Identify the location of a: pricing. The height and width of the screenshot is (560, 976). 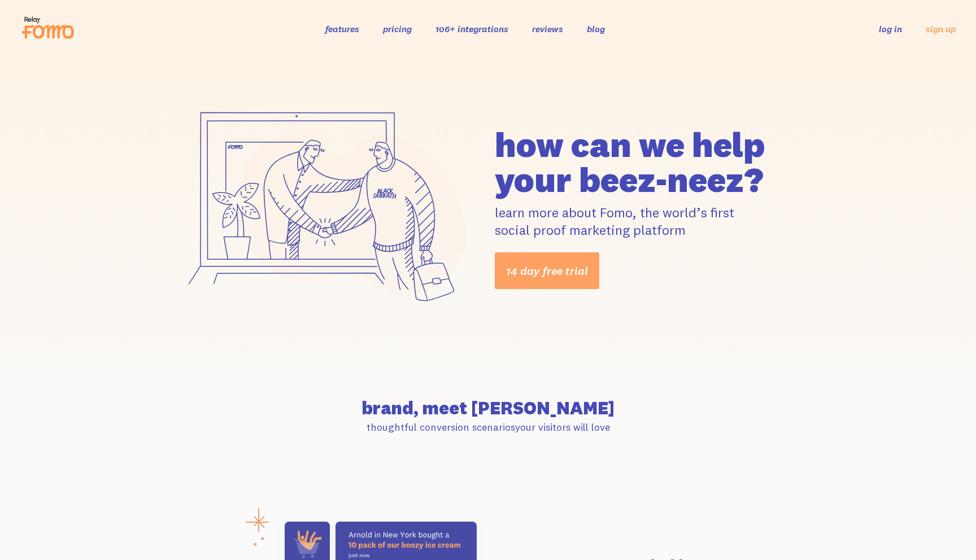
(397, 29).